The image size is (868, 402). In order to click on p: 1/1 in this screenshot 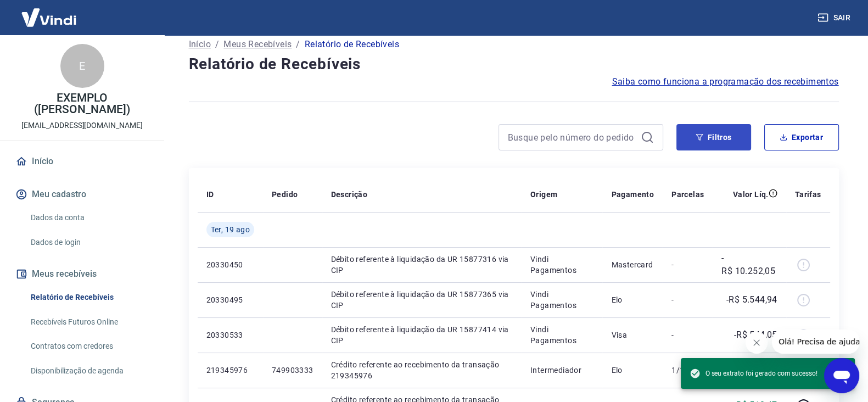, I will do `click(687, 370)`.